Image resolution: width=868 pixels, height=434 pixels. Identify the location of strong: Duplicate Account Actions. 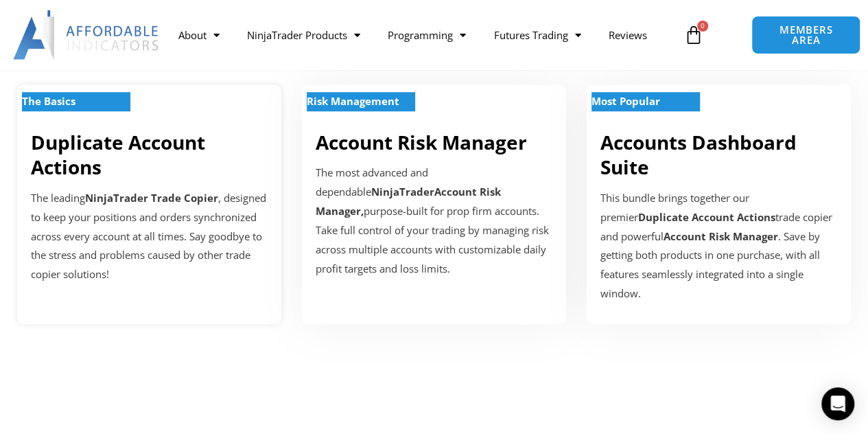
(707, 217).